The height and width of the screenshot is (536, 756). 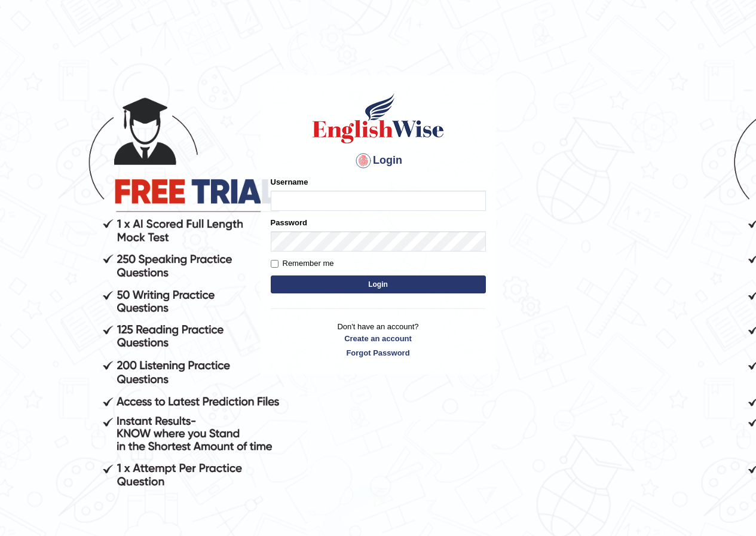 What do you see at coordinates (302, 263) in the screenshot?
I see `label: Remember me` at bounding box center [302, 263].